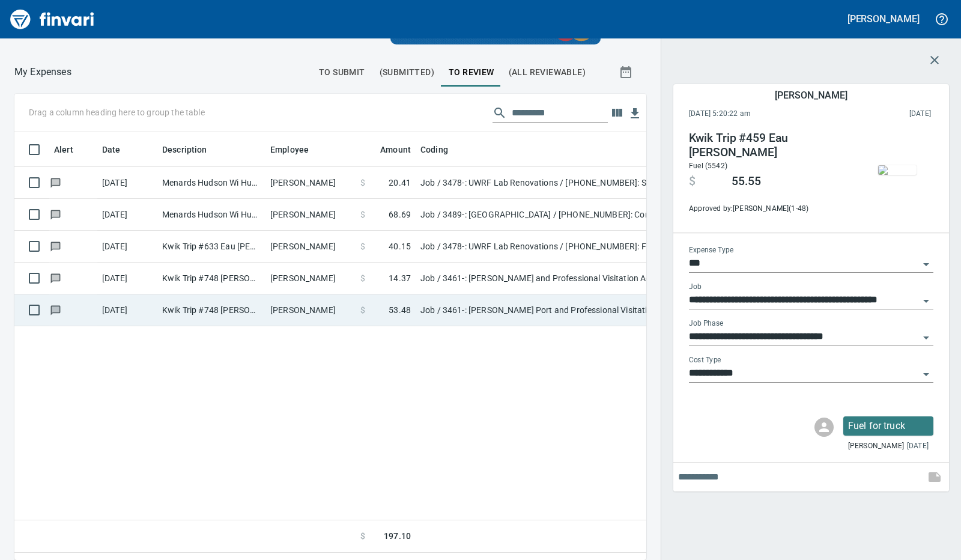 Image resolution: width=961 pixels, height=560 pixels. I want to click on span: This charge was settled by the merchant and appears on the 2025/08/31 statement., so click(880, 114).